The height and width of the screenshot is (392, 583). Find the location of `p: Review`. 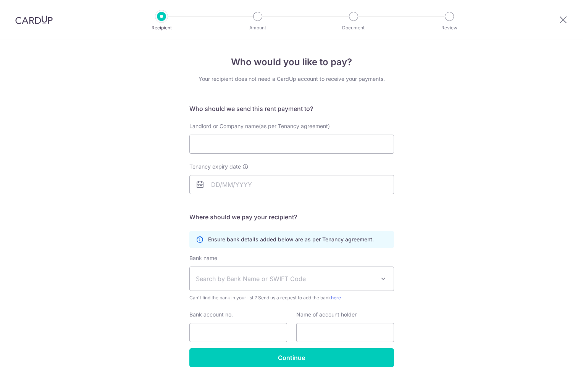

p: Review is located at coordinates (449, 28).